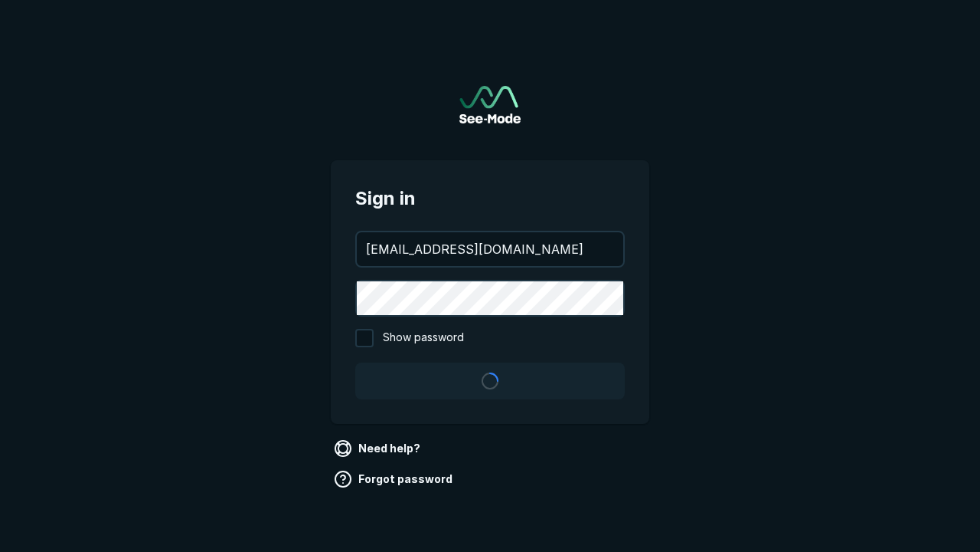 This screenshot has width=980, height=552. What do you see at coordinates (490, 249) in the screenshot?
I see `input: your@email.com` at bounding box center [490, 249].